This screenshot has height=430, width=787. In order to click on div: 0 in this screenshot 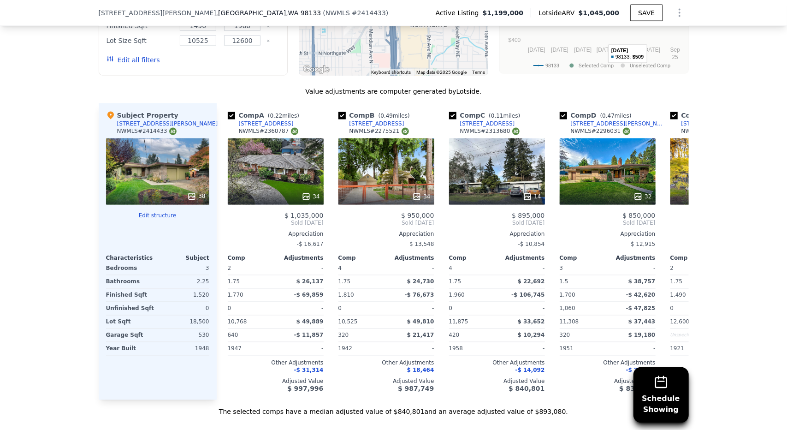, I will do `click(184, 308)`.